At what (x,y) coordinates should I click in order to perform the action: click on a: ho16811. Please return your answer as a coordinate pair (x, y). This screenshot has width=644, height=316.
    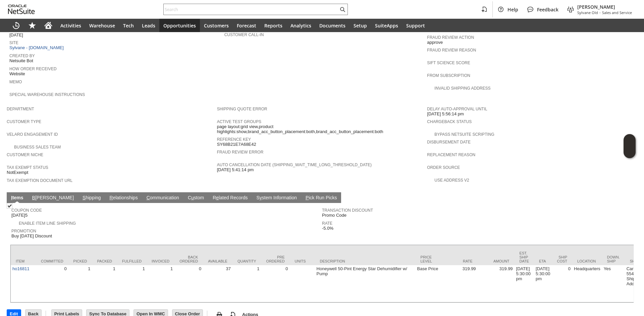
    Looking at the image, I should click on (21, 269).